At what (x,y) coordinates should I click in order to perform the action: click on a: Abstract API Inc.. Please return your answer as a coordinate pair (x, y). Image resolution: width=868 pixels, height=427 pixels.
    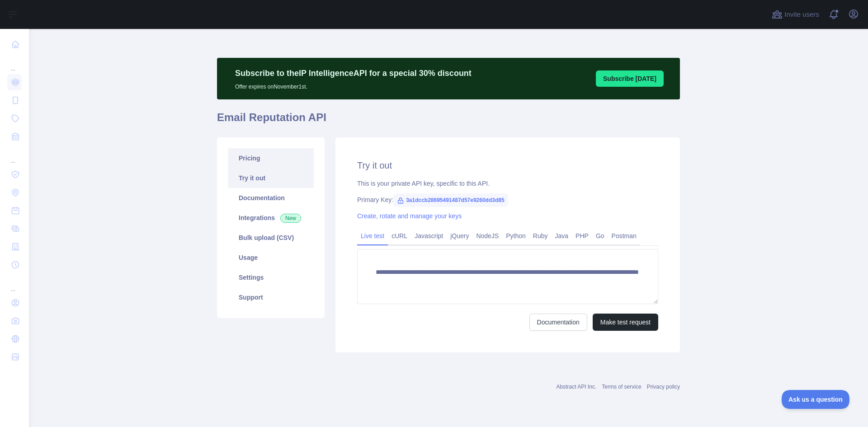
    Looking at the image, I should click on (577, 387).